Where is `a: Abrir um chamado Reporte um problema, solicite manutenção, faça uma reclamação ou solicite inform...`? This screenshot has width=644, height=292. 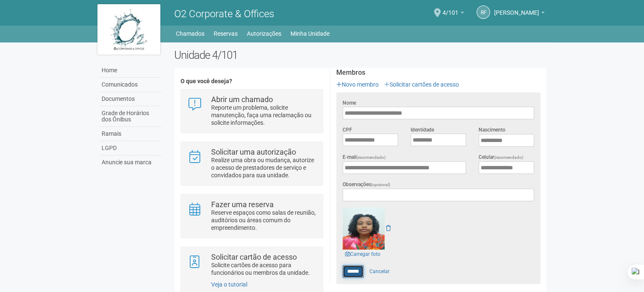 a: Abrir um chamado Reporte um problema, solicite manutenção, faça uma reclamação ou solicite inform... is located at coordinates (252, 111).